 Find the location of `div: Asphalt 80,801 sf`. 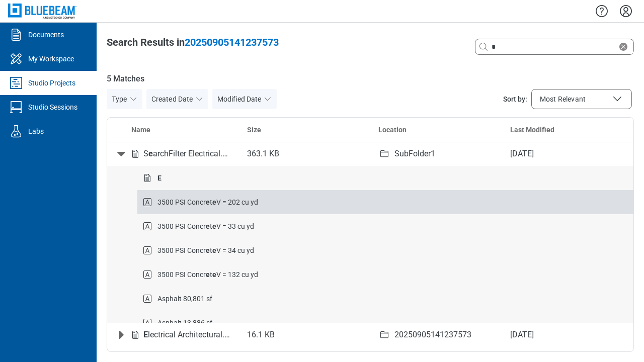

div: Asphalt 80,801 sf is located at coordinates (386, 299).